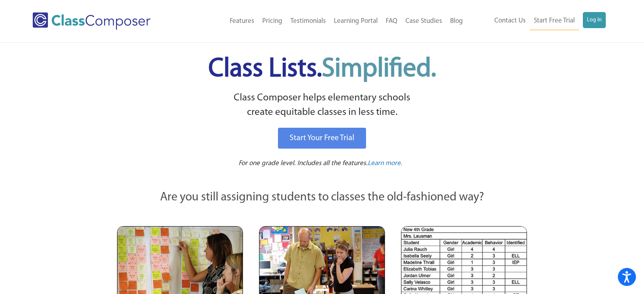 The image size is (644, 294). Describe the element at coordinates (241, 21) in the screenshot. I see `a: Features` at that location.